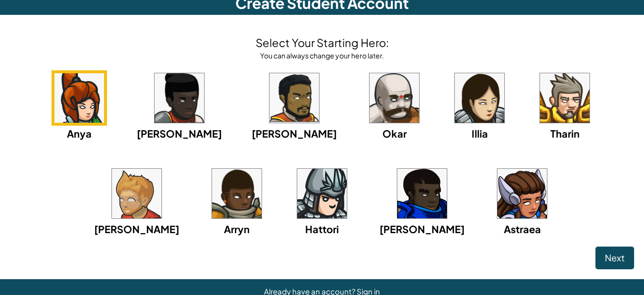 This screenshot has width=644, height=295. What do you see at coordinates (522, 229) in the screenshot?
I see `span: Astraea` at bounding box center [522, 229].